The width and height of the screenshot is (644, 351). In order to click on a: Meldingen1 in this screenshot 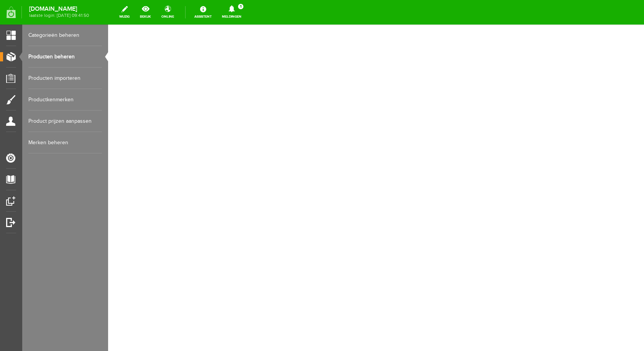, I will do `click(231, 13)`.